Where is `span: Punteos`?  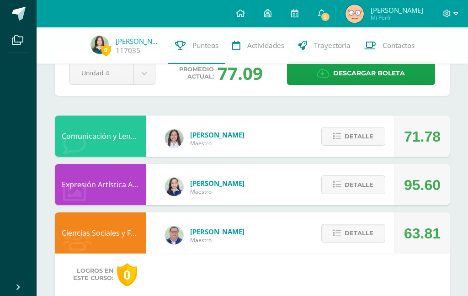
span: Punteos is located at coordinates (205, 45).